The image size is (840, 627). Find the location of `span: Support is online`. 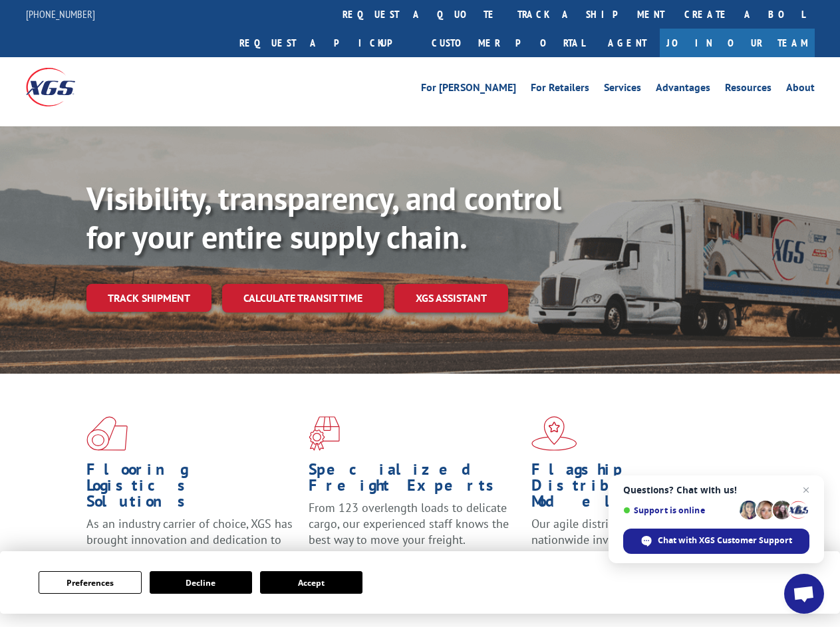

span: Support is online is located at coordinates (679, 510).